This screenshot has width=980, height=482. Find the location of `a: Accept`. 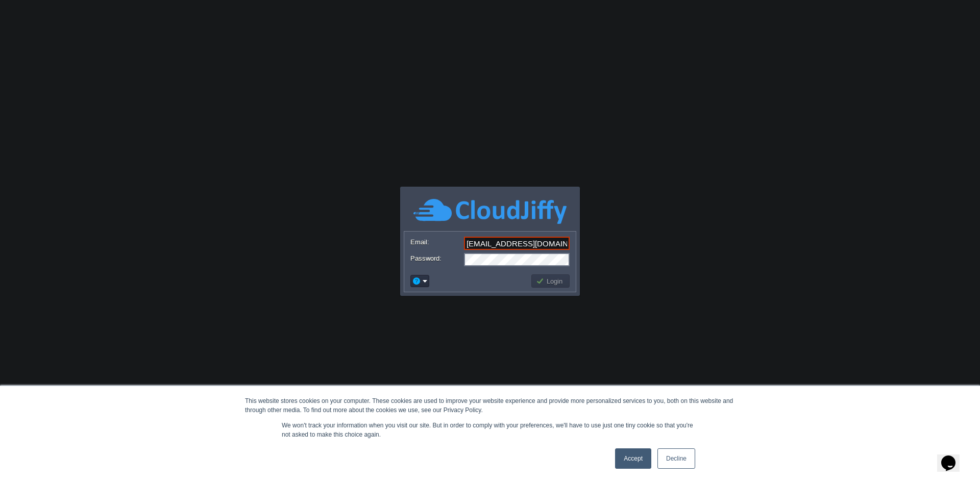

a: Accept is located at coordinates (633, 459).